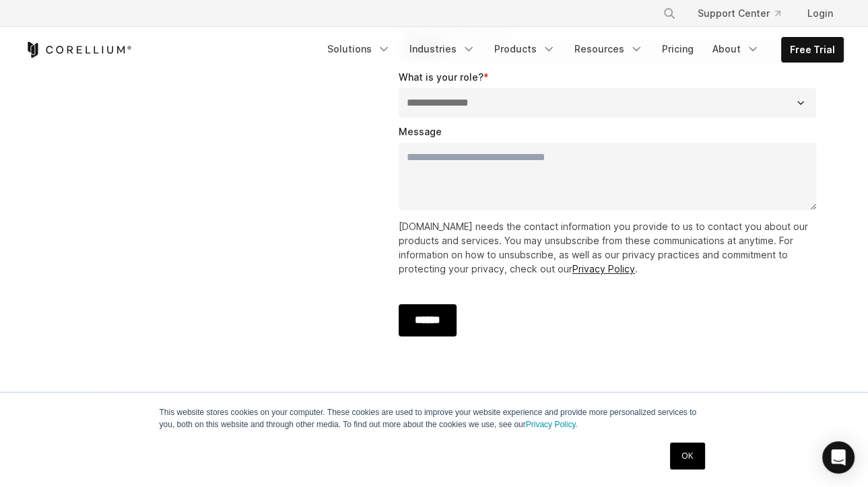 The image size is (868, 487). What do you see at coordinates (820, 13) in the screenshot?
I see `a: Login` at bounding box center [820, 13].